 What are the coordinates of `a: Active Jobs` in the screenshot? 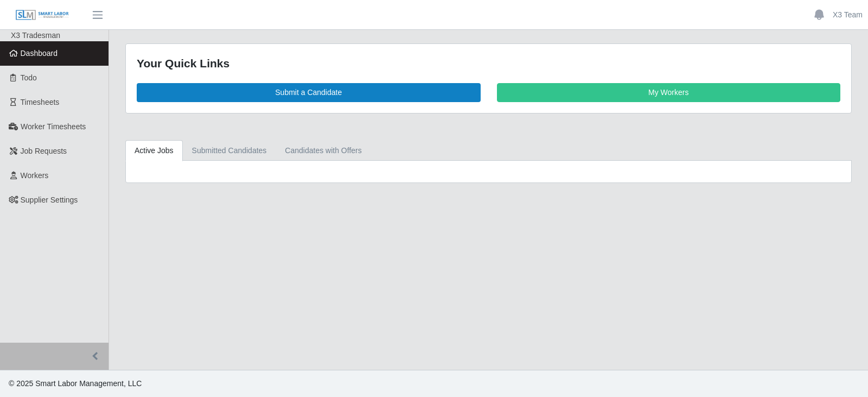 It's located at (154, 150).